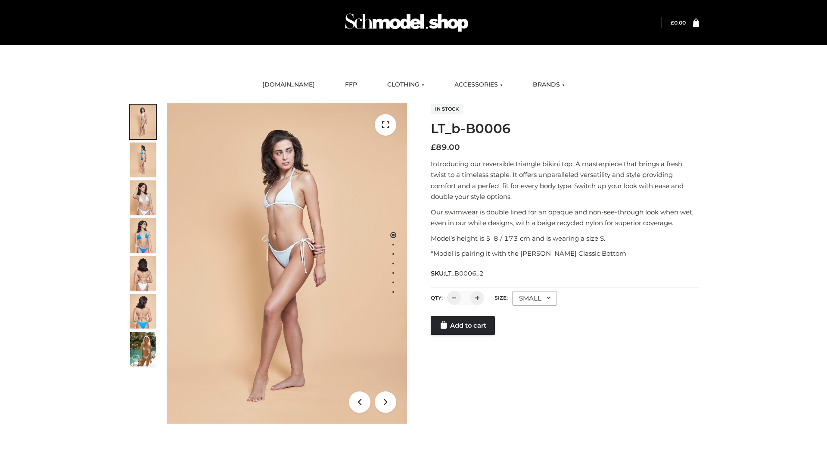  What do you see at coordinates (143, 236) in the screenshot?
I see `img: ArielClassicBikiniTop_CloudNine_AzureSky_OW114ECO_4-scaled.jpg` at bounding box center [143, 236].